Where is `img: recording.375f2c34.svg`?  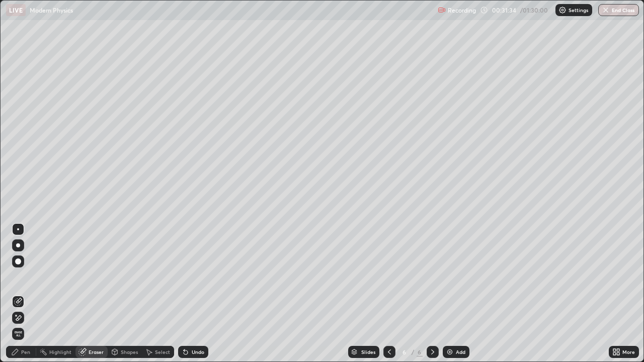 img: recording.375f2c34.svg is located at coordinates (442, 10).